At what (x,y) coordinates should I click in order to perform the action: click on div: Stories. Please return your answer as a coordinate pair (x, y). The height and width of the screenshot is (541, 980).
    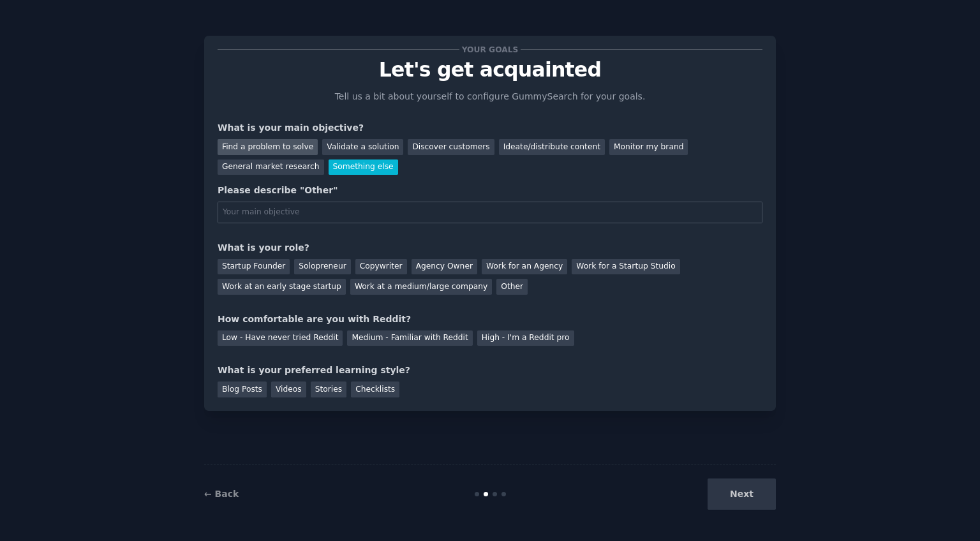
    Looking at the image, I should click on (329, 389).